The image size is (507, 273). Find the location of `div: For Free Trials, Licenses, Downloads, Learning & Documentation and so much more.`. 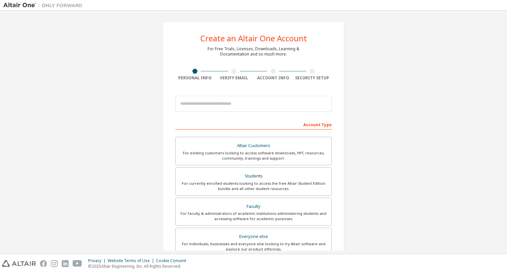

div: For Free Trials, Licenses, Downloads, Learning & Documentation and so much more. is located at coordinates (254, 52).